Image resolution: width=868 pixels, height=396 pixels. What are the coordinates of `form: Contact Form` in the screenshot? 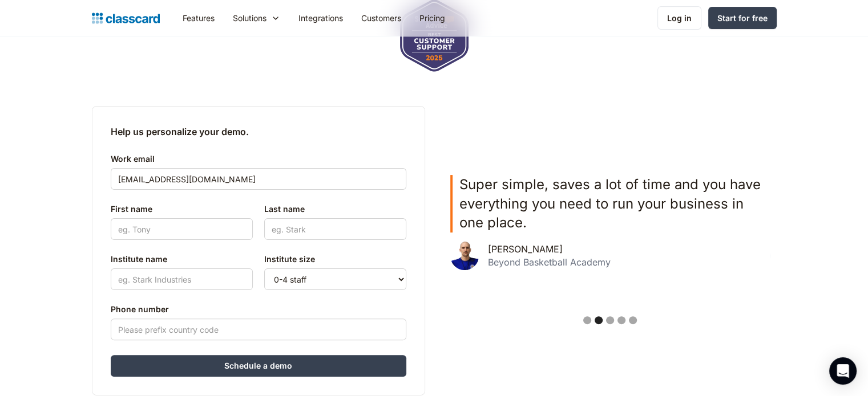 It's located at (258, 263).